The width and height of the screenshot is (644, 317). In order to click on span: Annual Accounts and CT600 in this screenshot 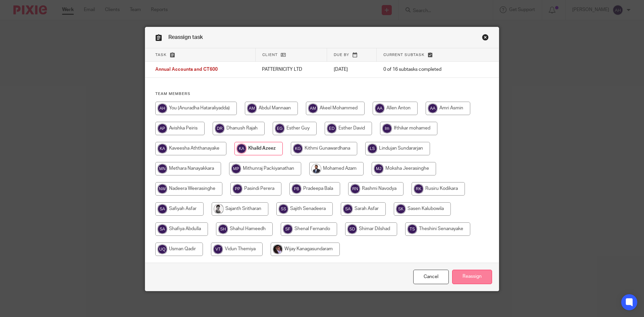, I will do `click(186, 70)`.